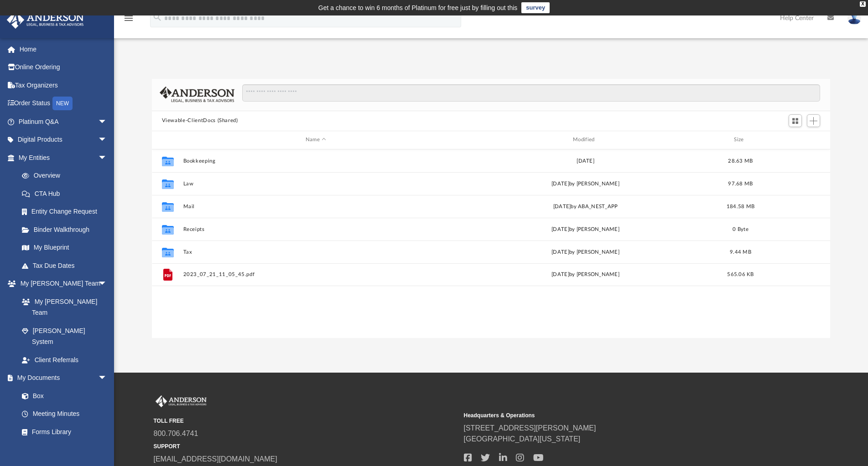 Image resolution: width=868 pixels, height=466 pixels. Describe the element at coordinates (63, 85) in the screenshot. I see `a: Tax Organizers` at that location.